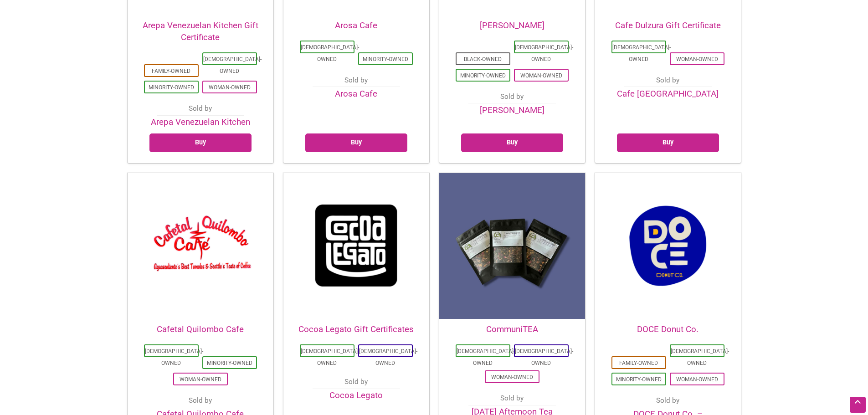 The height and width of the screenshot is (415, 868). What do you see at coordinates (668, 289) in the screenshot?
I see `a: DOCE Donut Co.` at bounding box center [668, 289].